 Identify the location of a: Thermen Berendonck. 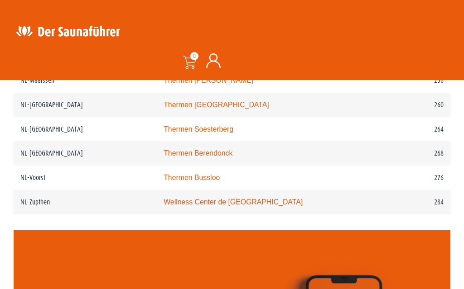
(198, 153).